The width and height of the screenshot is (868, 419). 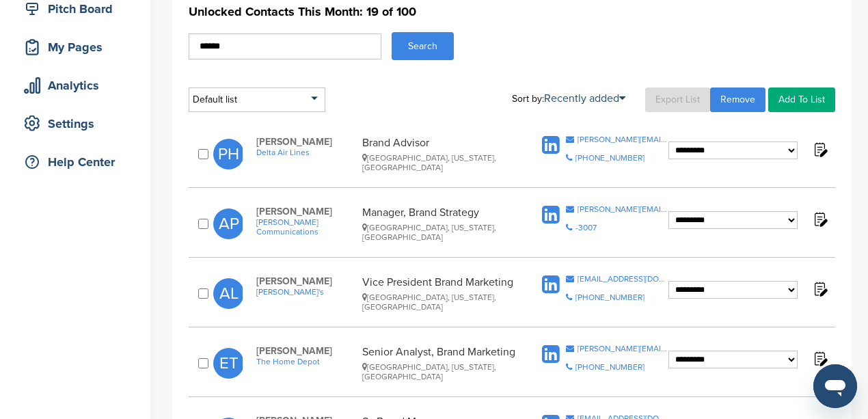 What do you see at coordinates (801, 100) in the screenshot?
I see `a: Add To List` at bounding box center [801, 100].